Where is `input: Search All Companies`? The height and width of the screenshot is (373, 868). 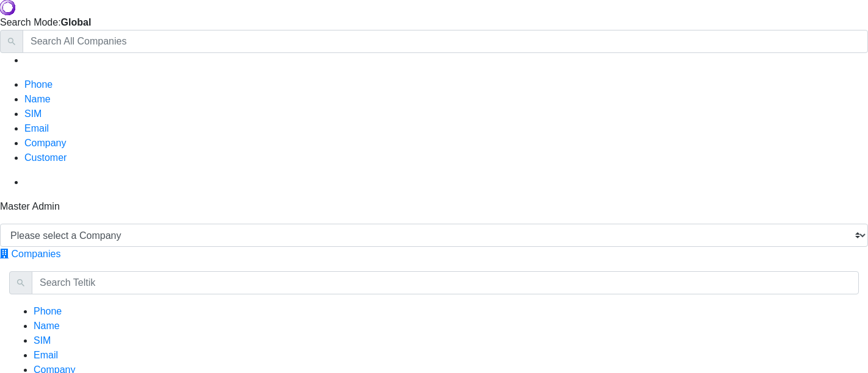
input: Search All Companies is located at coordinates (444, 41).